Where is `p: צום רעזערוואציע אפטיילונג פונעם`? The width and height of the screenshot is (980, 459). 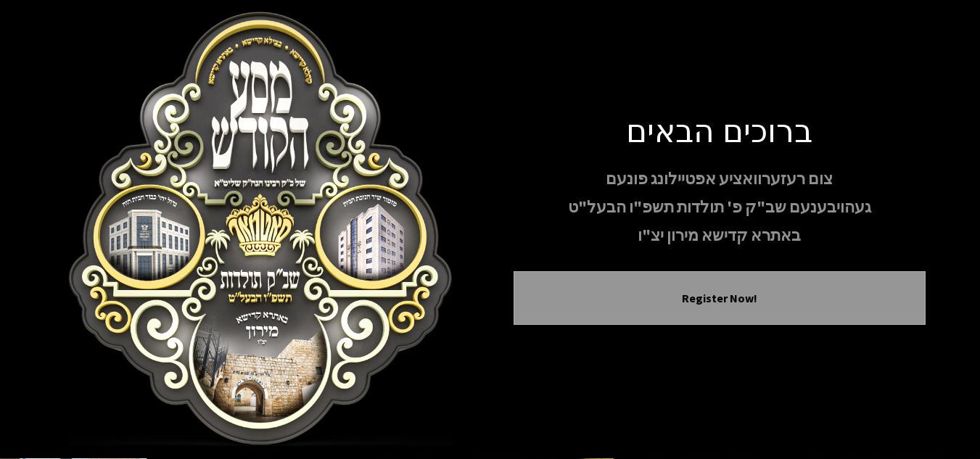 p: צום רעזערוואציע אפטיילונג פונעם is located at coordinates (719, 178).